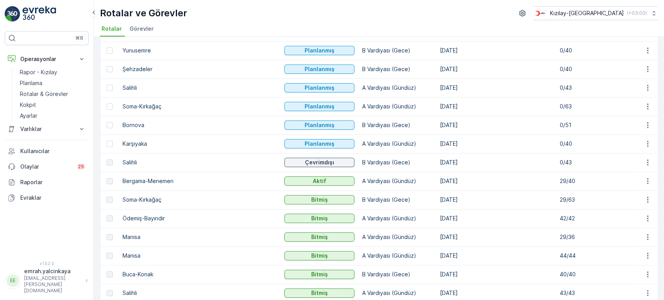 This screenshot has height=300, width=664. Describe the element at coordinates (320, 163) in the screenshot. I see `p: Çevrimdışı` at that location.